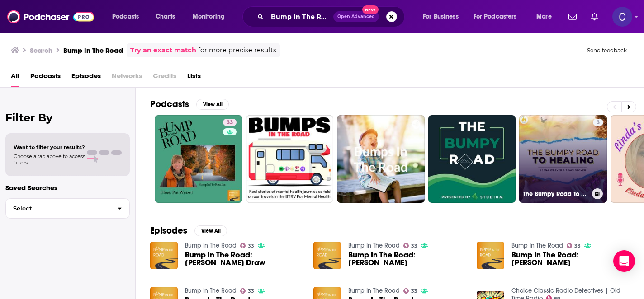 This screenshot has height=299, width=644. Describe the element at coordinates (490, 255) in the screenshot. I see `img: Bump In The Road: Mark Philpott` at that location.